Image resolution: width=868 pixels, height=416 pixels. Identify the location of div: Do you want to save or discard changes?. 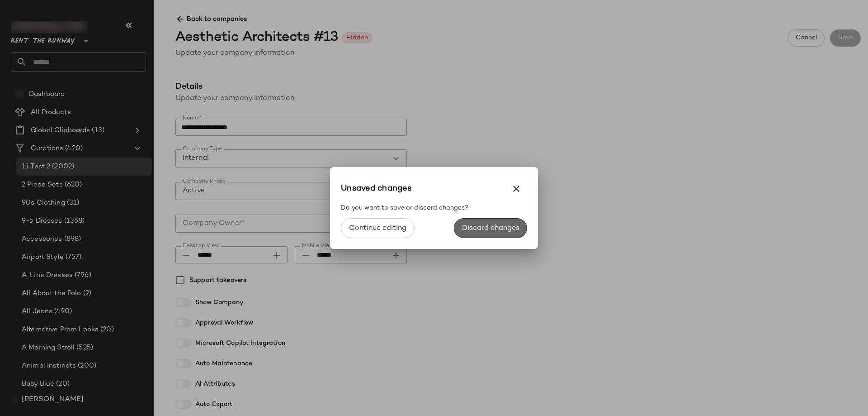
(434, 208).